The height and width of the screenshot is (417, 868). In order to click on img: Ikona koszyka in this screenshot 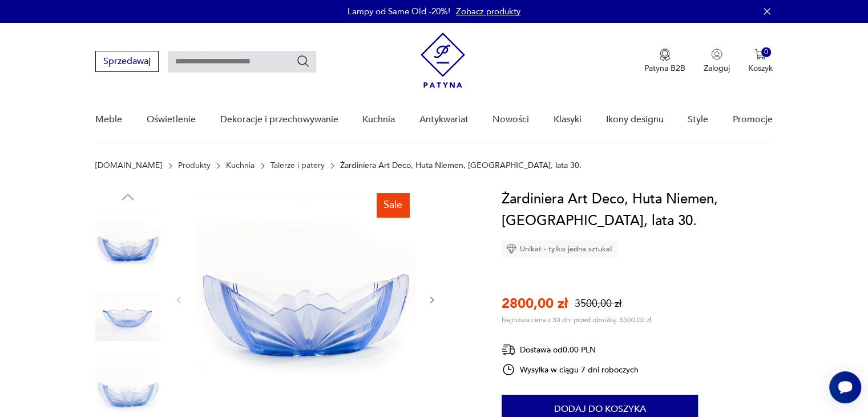, I will do `click(760, 54)`.